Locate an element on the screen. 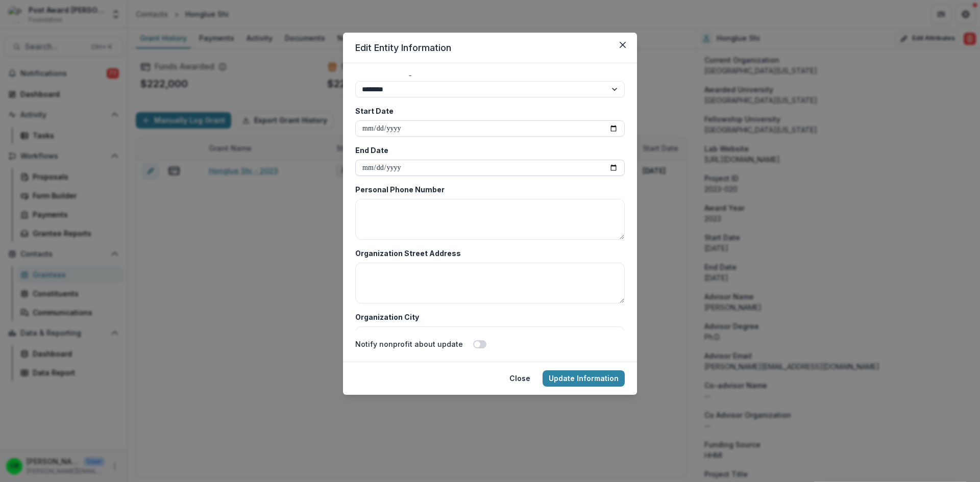 The image size is (980, 482). label: Start Date is located at coordinates (487, 110).